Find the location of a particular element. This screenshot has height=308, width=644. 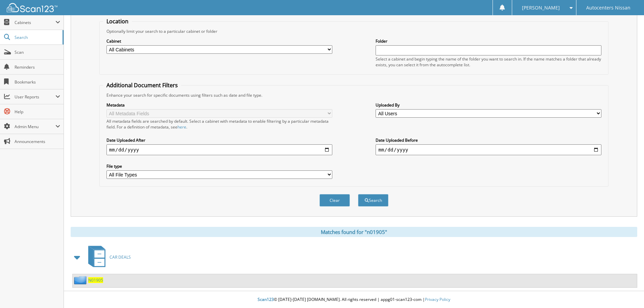

img: scan123-logo-white.svg is located at coordinates (32, 7).